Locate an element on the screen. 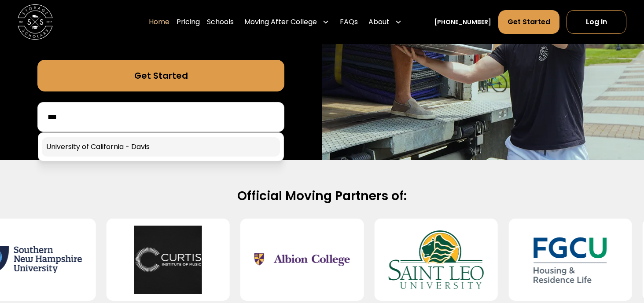 The width and height of the screenshot is (644, 303). img: Albion College is located at coordinates (302, 259).